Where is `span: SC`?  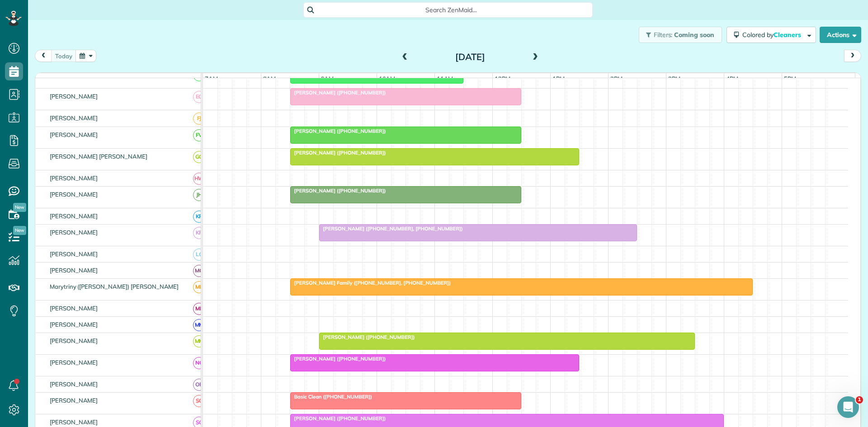
span: SC is located at coordinates (199, 401).